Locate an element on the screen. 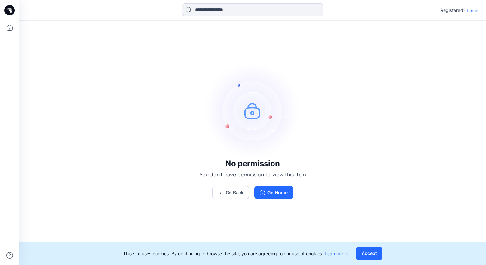  p: Registered? is located at coordinates (453, 10).